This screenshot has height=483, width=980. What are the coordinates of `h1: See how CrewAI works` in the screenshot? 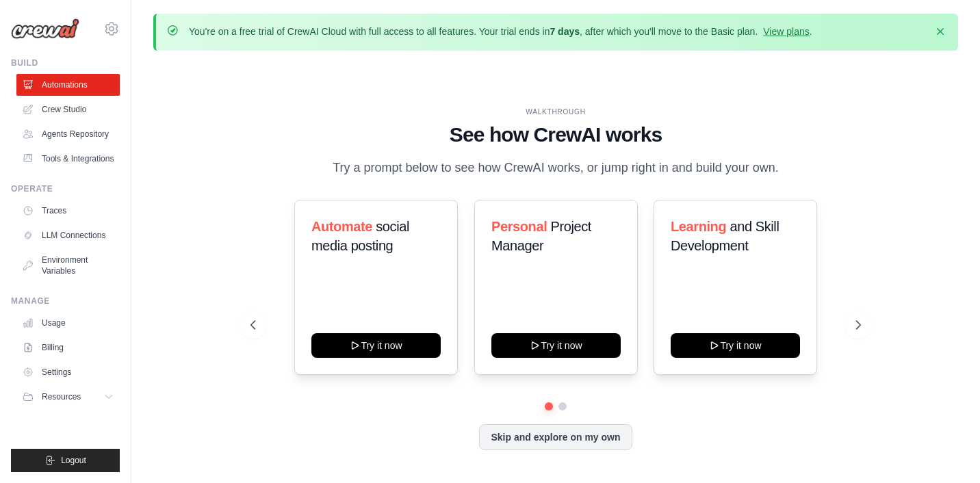 It's located at (556, 135).